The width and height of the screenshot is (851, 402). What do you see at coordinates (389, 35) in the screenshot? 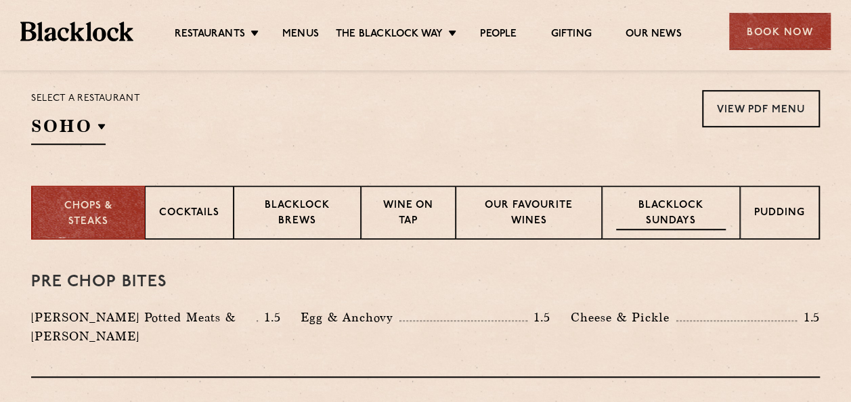
I see `a: The Blacklock Way` at bounding box center [389, 35].